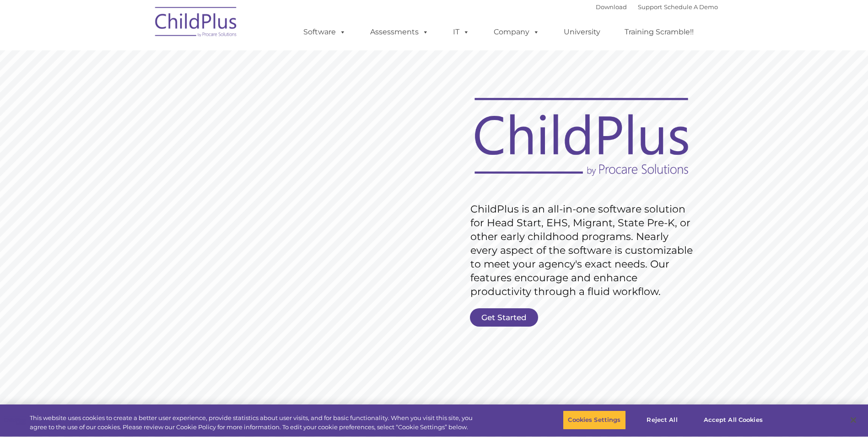 The width and height of the screenshot is (868, 437). Describe the element at coordinates (611, 7) in the screenshot. I see `a: Download` at that location.